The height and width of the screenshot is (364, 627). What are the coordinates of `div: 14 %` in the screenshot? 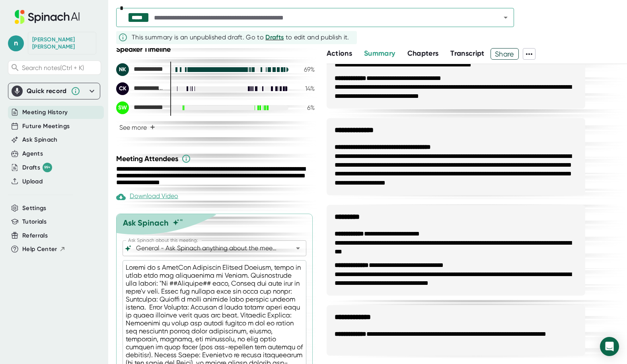 It's located at (305, 88).